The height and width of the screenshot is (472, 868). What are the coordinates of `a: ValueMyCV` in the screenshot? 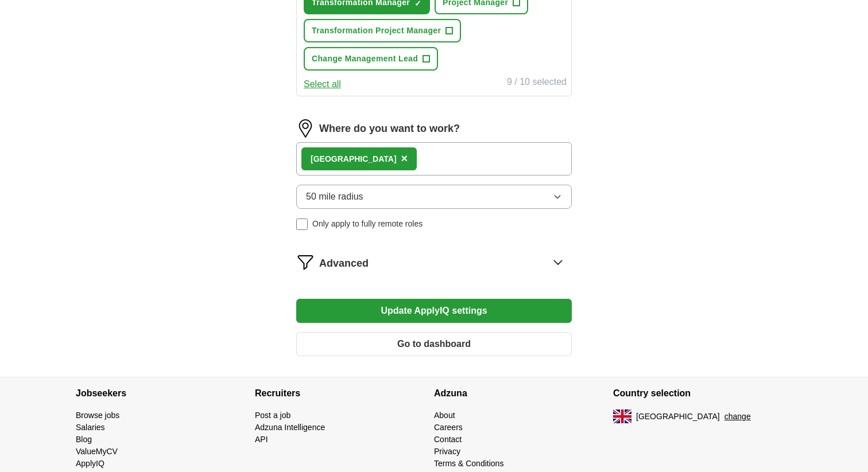 It's located at (97, 451).